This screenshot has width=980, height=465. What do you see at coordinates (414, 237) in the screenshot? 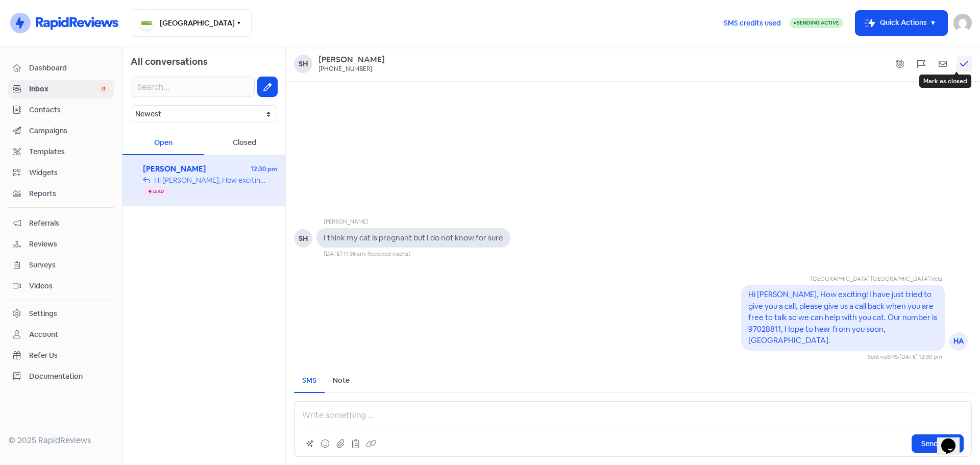
I see `pre: I think my cat is pregnant but I do not know for sure` at bounding box center [414, 237].